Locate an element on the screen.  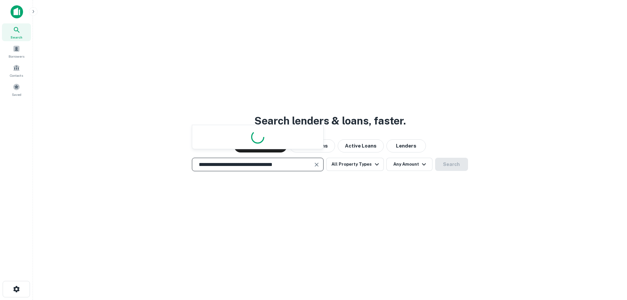
div: Contacts is located at coordinates (16, 70).